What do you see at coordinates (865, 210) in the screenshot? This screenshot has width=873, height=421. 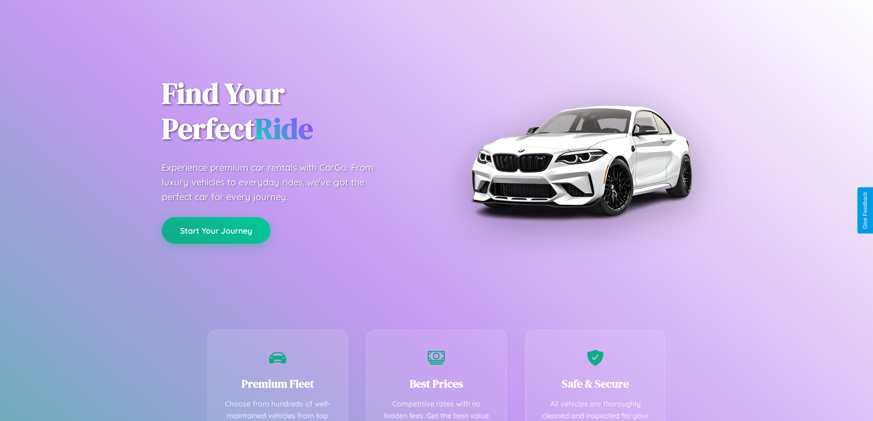 I see `div: Give Feedback` at bounding box center [865, 210].